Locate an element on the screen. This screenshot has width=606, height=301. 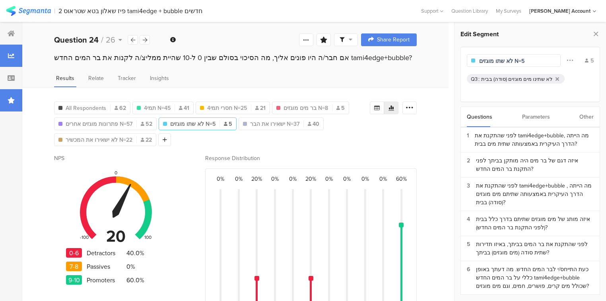
span: 21 is located at coordinates (261, 108).